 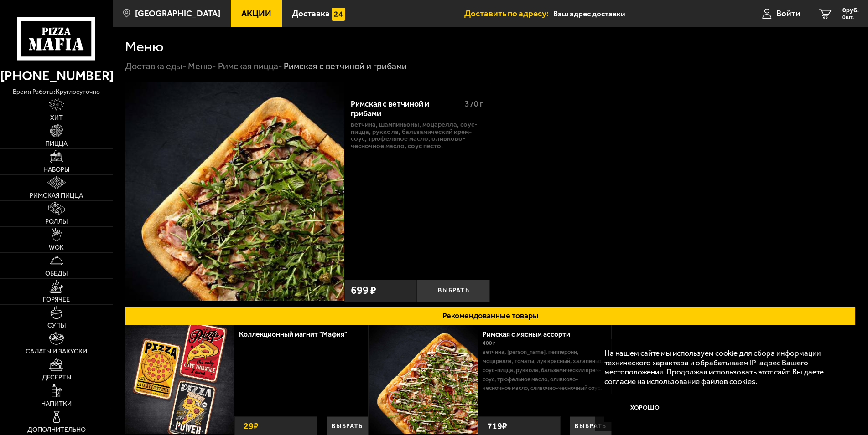 What do you see at coordinates (850, 11) in the screenshot?
I see `span: 0 руб.` at bounding box center [850, 11].